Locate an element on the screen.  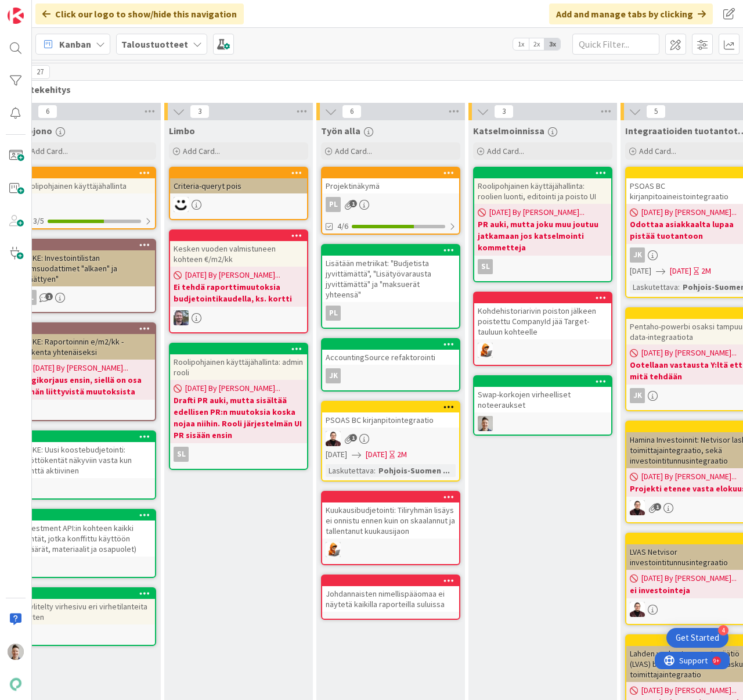
div: Pohjois-Suomen ... is located at coordinates (414, 470).